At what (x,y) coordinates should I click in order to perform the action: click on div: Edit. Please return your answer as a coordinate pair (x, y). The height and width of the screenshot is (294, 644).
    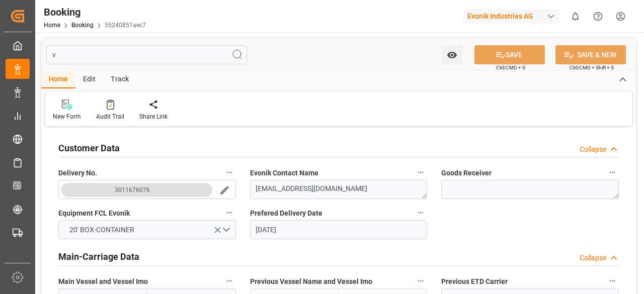
    Looking at the image, I should click on (89, 80).